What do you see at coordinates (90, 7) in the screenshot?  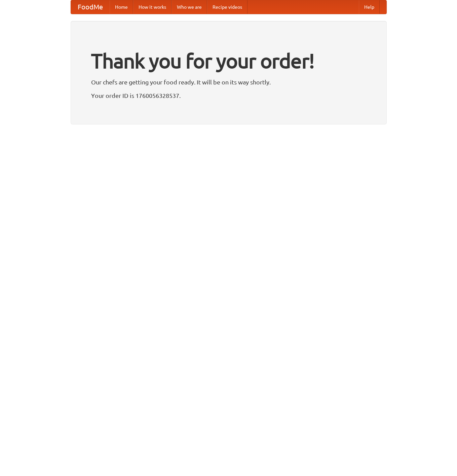 I see `a: FoodMe` at bounding box center [90, 7].